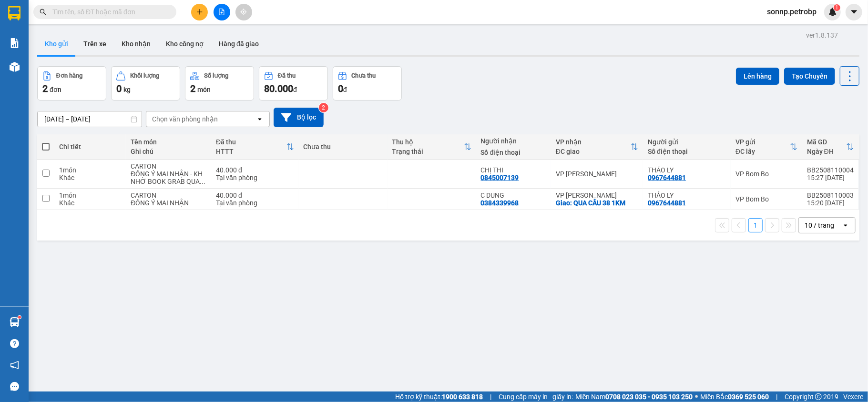 Image resolution: width=868 pixels, height=402 pixels. I want to click on button: Lên hàng, so click(757, 76).